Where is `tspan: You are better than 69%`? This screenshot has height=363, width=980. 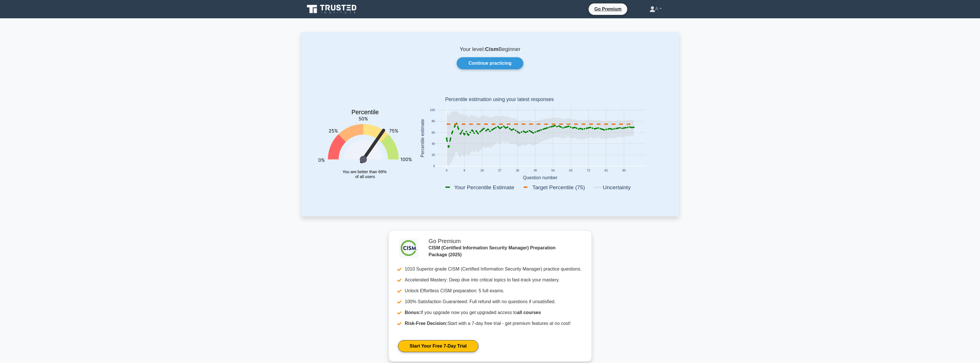 tspan: You are better than 69% is located at coordinates (364, 172).